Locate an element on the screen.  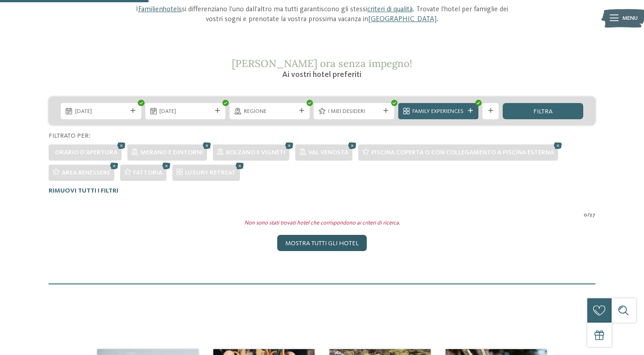
span: Piscina coperta o con collegamento a piscina esterna is located at coordinates (462, 153).